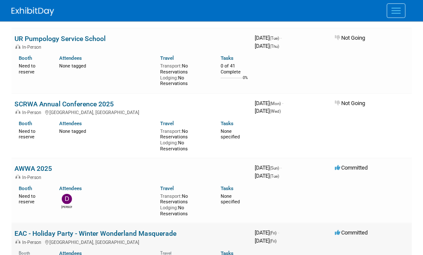 The width and height of the screenshot is (423, 255). I want to click on span: (Sun), so click(275, 168).